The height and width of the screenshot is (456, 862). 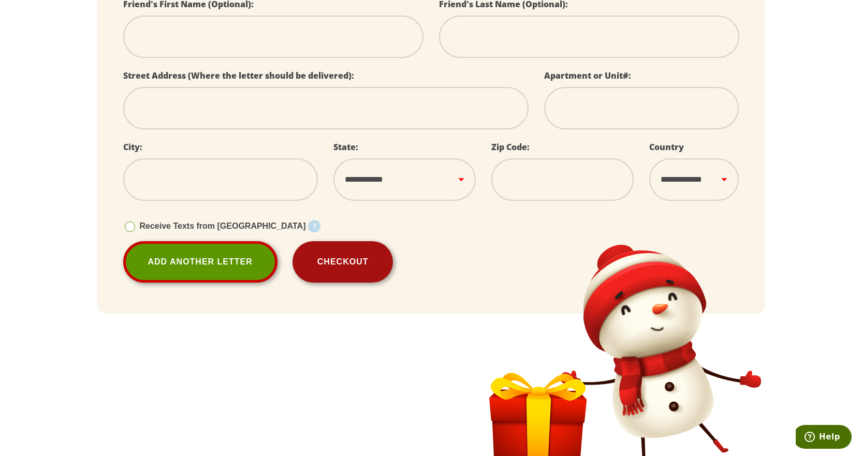 What do you see at coordinates (132, 147) in the screenshot?
I see `label: City:` at bounding box center [132, 147].